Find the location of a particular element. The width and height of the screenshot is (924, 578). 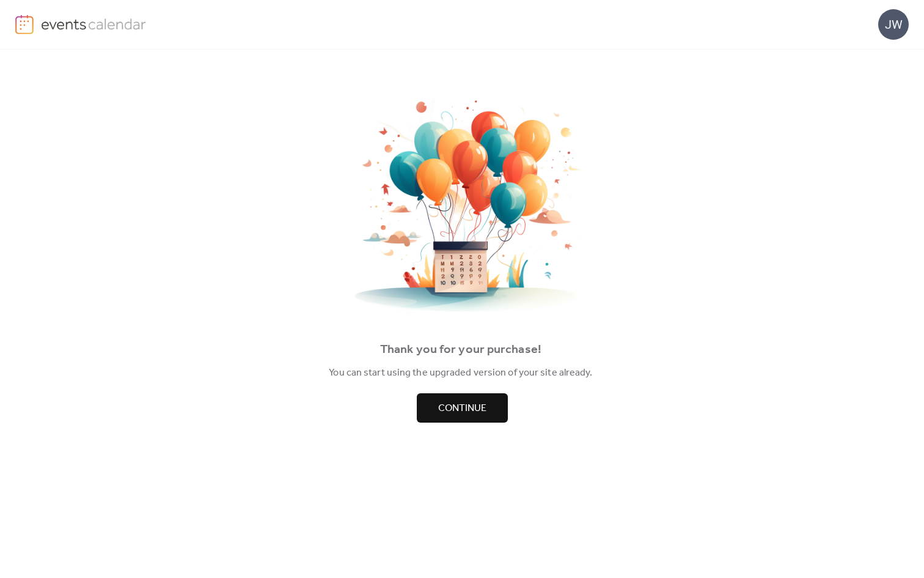

div: Thank you for your purchase! is located at coordinates (461, 350).